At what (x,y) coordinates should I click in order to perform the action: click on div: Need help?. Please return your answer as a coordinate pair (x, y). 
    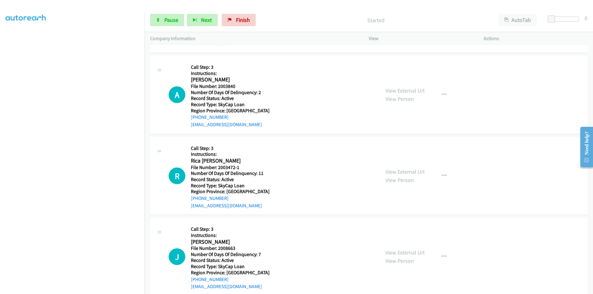
    Looking at the image, I should click on (11, 21).